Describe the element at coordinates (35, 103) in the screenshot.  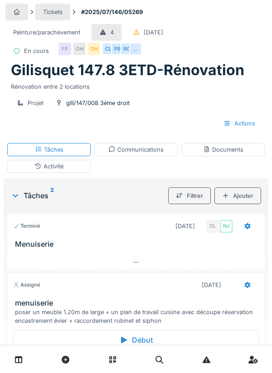
I see `div: Projet` at that location.